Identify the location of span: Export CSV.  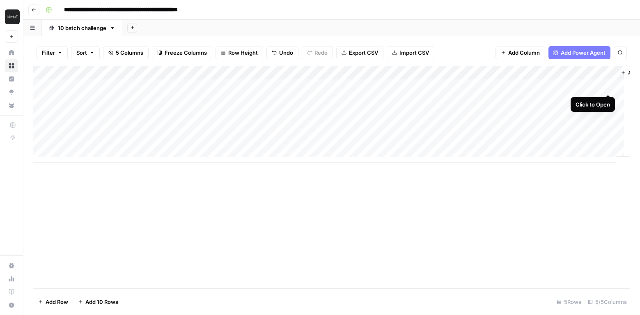
(363, 53).